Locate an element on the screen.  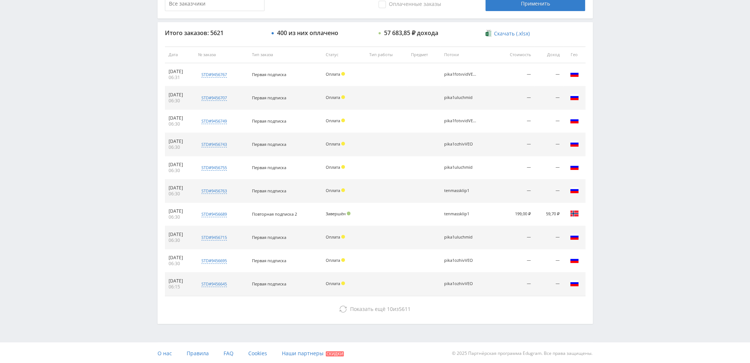
span: О нас is located at coordinates (165, 353).